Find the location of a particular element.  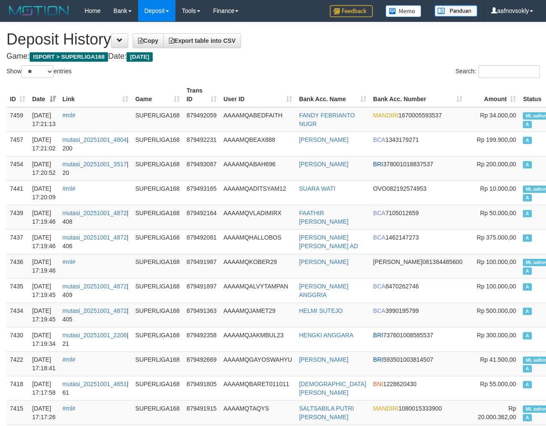

td: 1343179271 is located at coordinates (418, 144).